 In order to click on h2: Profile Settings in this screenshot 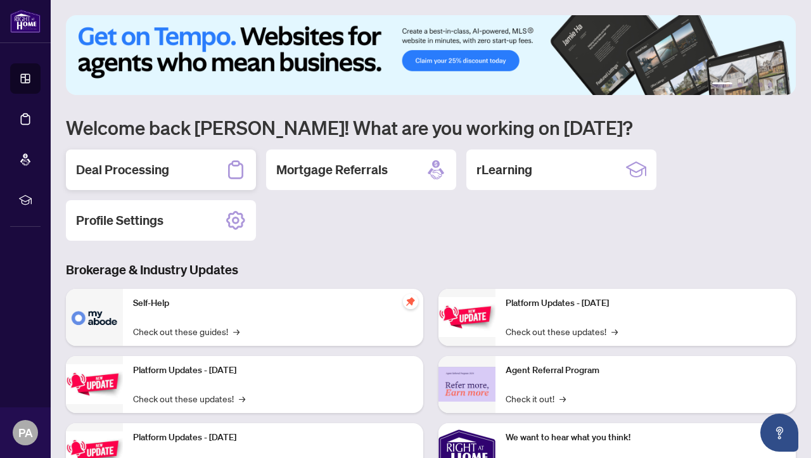, I will do `click(120, 220)`.